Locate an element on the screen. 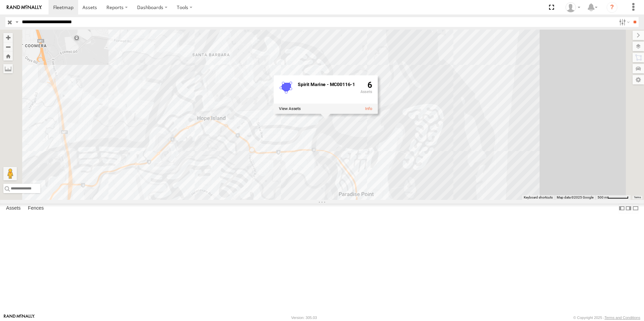 The width and height of the screenshot is (644, 321). button: Zoom Home is located at coordinates (8, 56).